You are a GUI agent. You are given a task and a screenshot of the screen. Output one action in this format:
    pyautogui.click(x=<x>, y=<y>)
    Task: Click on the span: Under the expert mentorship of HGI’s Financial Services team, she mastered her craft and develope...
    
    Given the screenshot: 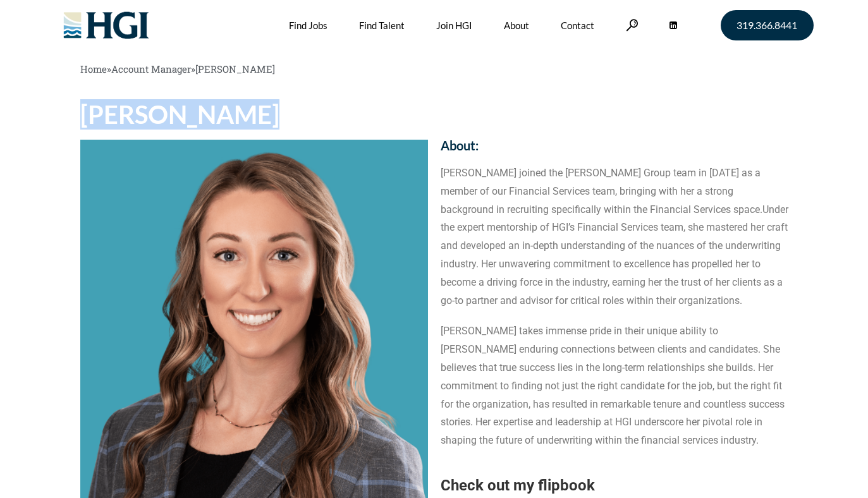 What is the action you would take?
    pyautogui.click(x=615, y=255)
    